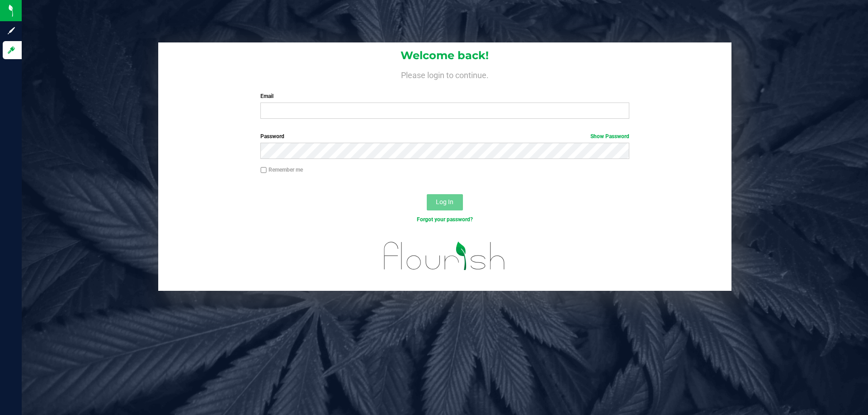 The image size is (868, 415). Describe the element at coordinates (282, 170) in the screenshot. I see `label: Remember me` at that location.